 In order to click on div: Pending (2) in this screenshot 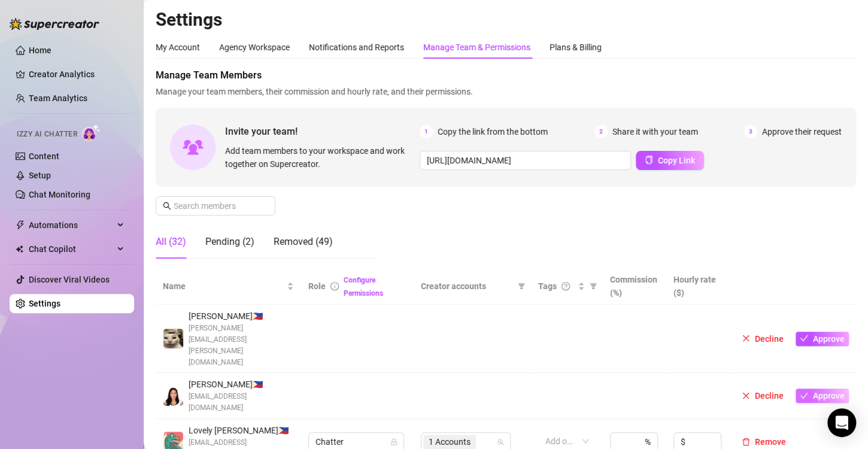, I will do `click(230, 242)`.